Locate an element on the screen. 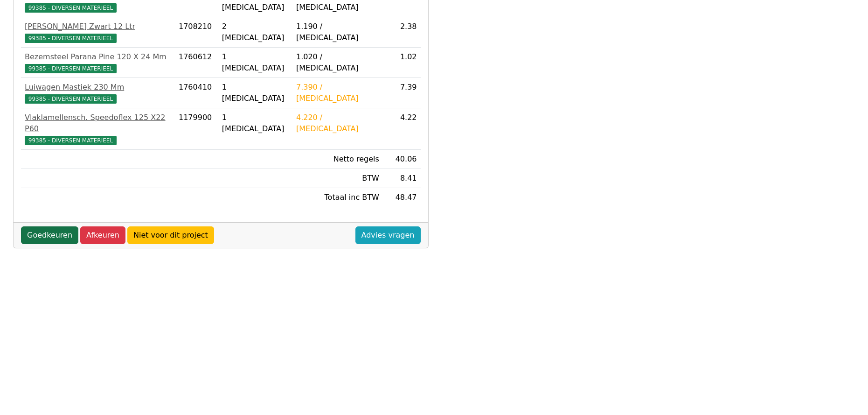  td: Netto regels is located at coordinates (337, 159).